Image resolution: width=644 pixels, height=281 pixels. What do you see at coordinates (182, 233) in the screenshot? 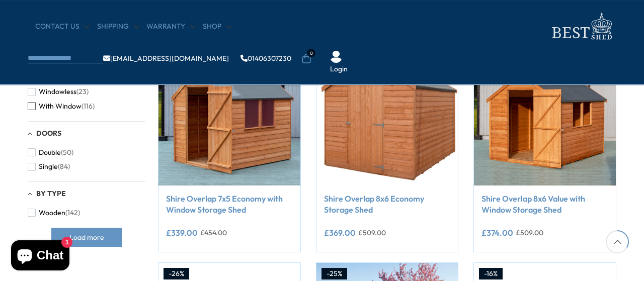
I see `ins: £339.00` at bounding box center [182, 233].